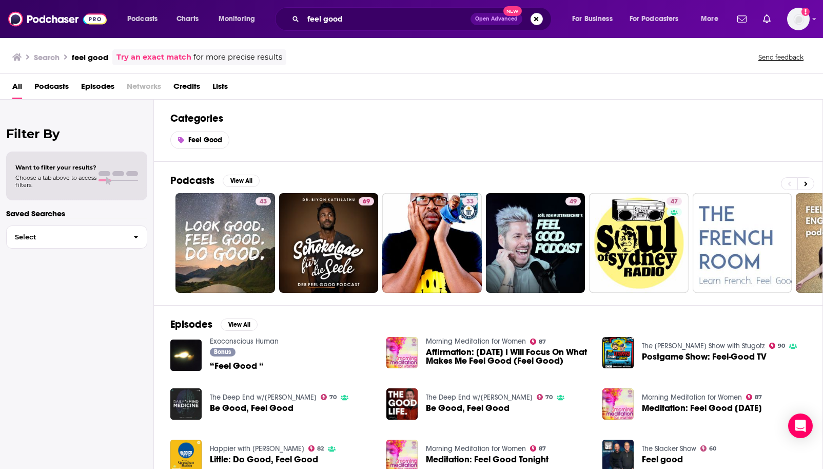  I want to click on a: Podchaser - Follow, Share and Rate Podcasts, so click(57, 19).